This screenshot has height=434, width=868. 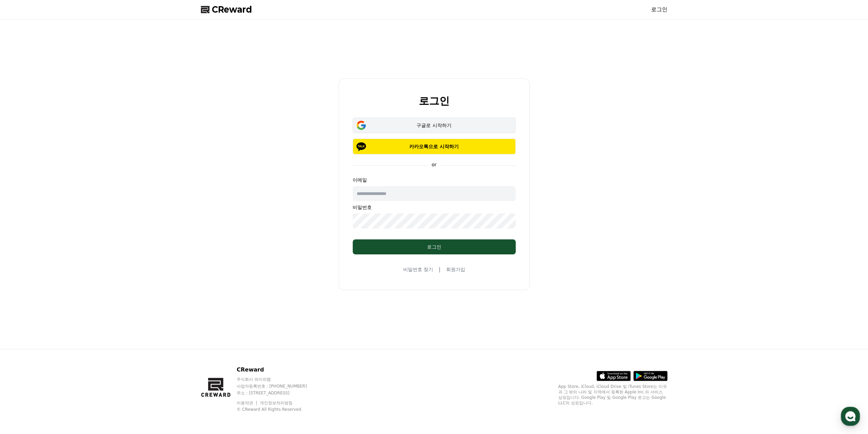 I want to click on div: 구글로 시작하기, so click(x=434, y=125).